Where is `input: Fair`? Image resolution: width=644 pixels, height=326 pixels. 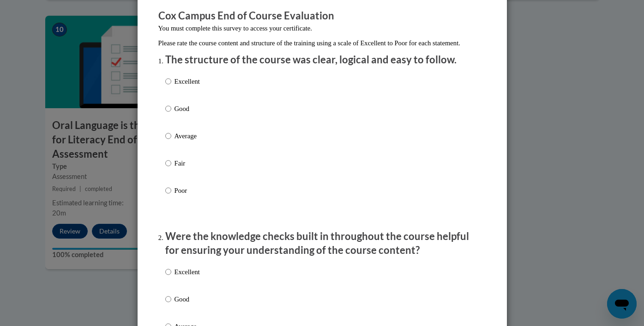 input: Fair is located at coordinates (168, 163).